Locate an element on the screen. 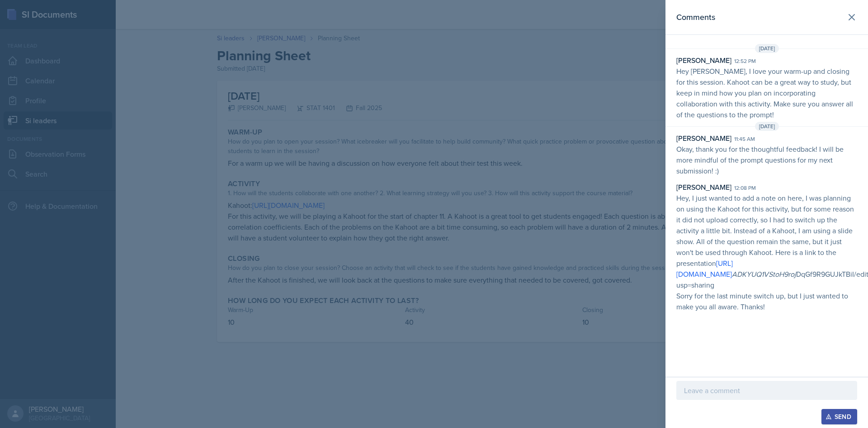 The height and width of the screenshot is (428, 868). p: Hey, I just wanted to add a note on here, I was planning on using the Kahoot for this activity, b... is located at coordinates (767, 241).